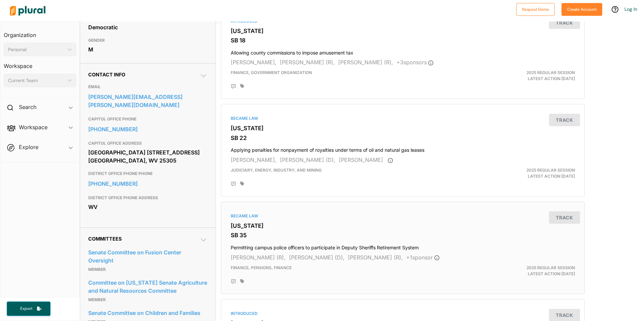 The width and height of the screenshot is (644, 321). Describe the element at coordinates (148, 119) in the screenshot. I see `h3: CAPITOL OFFICE PHONE` at that location.